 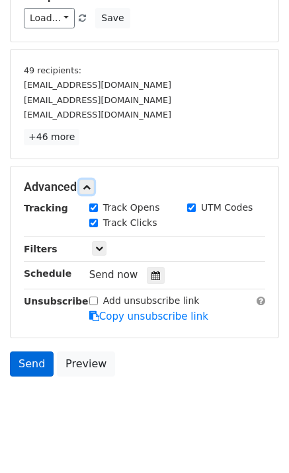 What do you see at coordinates (86, 364) in the screenshot?
I see `a: Preview` at bounding box center [86, 364].